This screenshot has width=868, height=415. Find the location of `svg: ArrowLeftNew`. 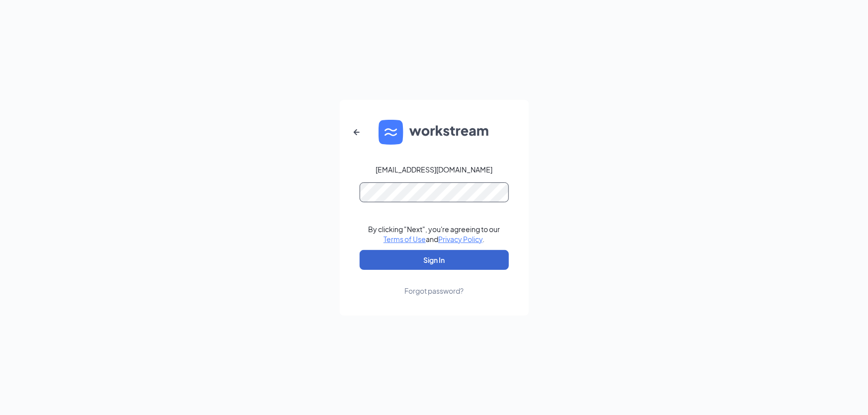

svg: ArrowLeftNew is located at coordinates (356, 133).